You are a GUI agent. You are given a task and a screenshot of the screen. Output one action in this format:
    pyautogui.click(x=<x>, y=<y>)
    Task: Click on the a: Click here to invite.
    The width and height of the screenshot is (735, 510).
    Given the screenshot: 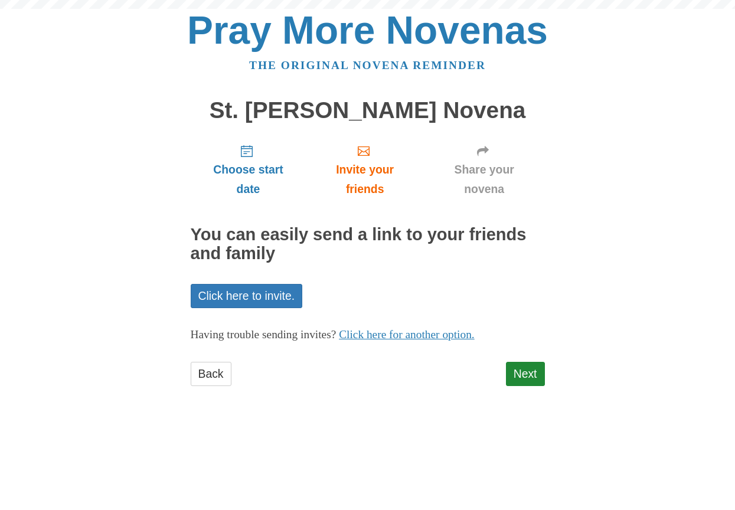 What is the action you would take?
    pyautogui.click(x=247, y=296)
    